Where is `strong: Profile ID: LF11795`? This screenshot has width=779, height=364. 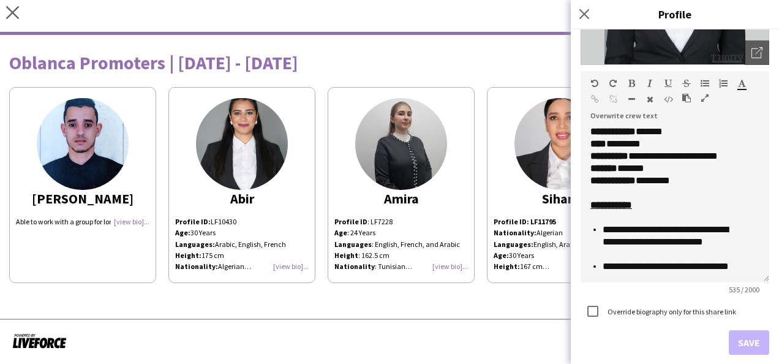
strong: Profile ID: LF11795 is located at coordinates (525, 221).